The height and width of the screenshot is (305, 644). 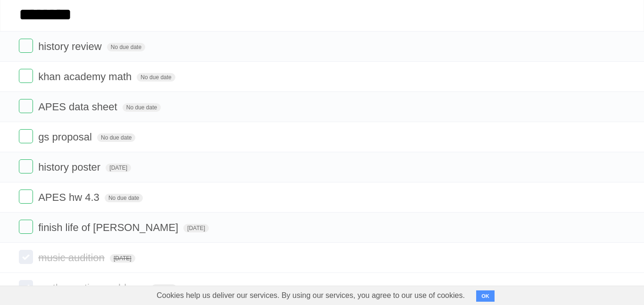 I want to click on span: APES data sheet, so click(x=79, y=107).